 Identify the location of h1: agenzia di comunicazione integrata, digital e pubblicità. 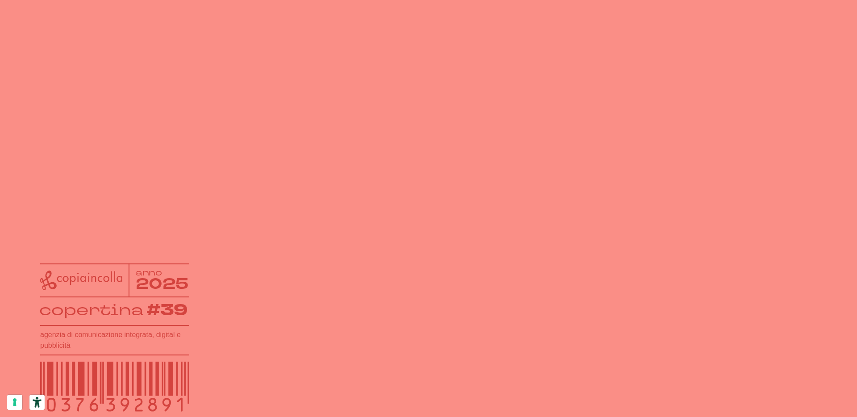
(115, 340).